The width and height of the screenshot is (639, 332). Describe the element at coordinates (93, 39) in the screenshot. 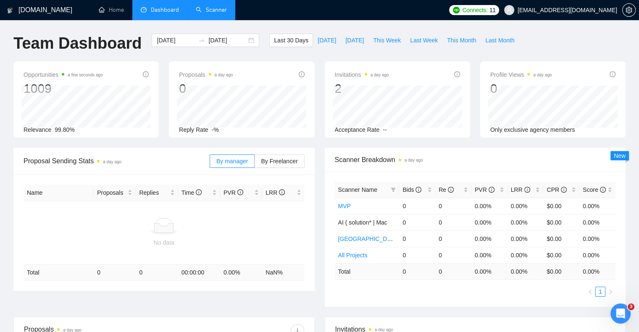

I see `a: More in the Help Center` at that location.